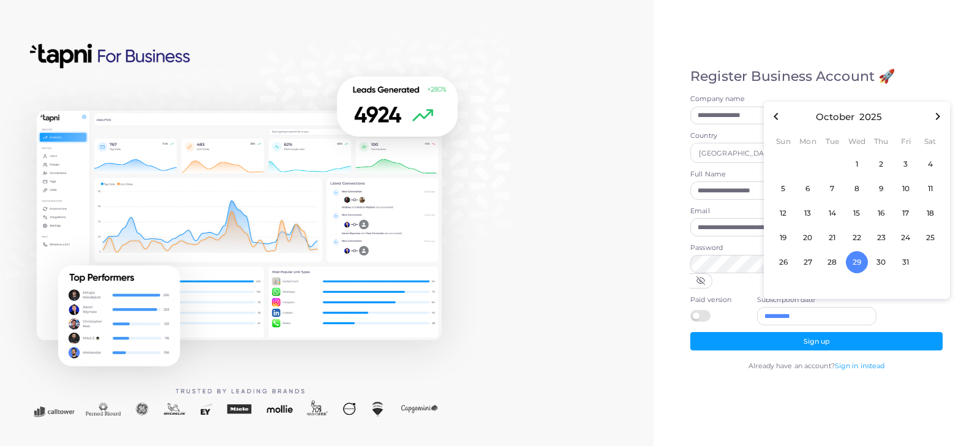 The height and width of the screenshot is (446, 980). Describe the element at coordinates (930, 188) in the screenshot. I see `button: 11` at that location.